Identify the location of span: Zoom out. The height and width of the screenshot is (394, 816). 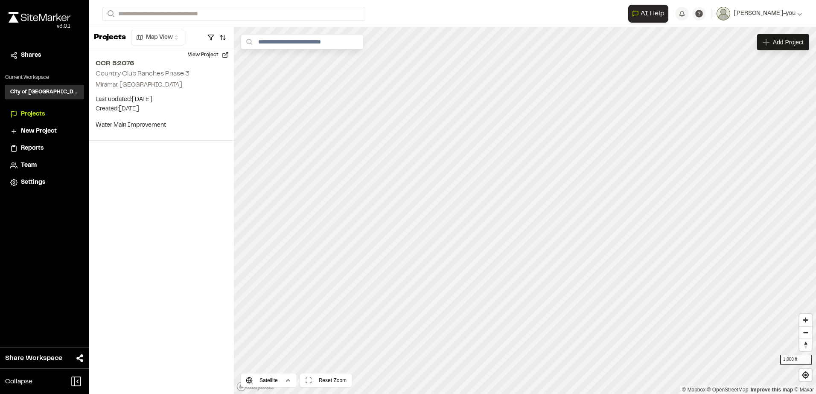
(806, 333).